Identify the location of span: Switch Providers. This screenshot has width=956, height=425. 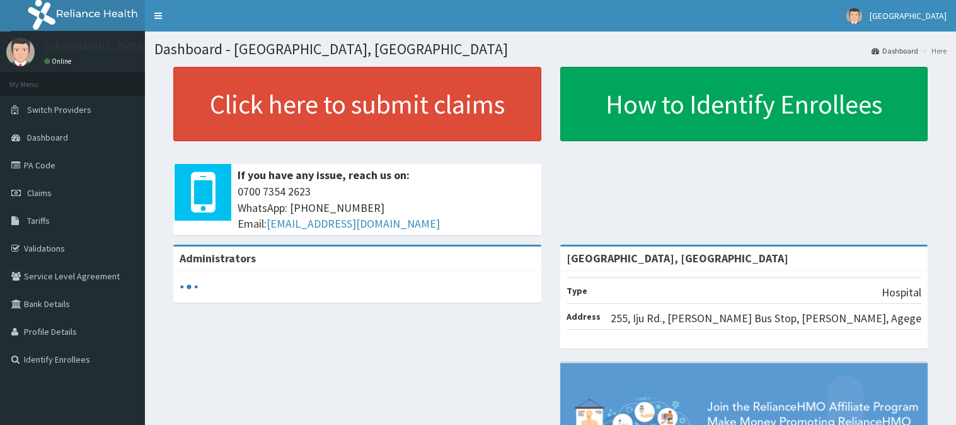
(59, 110).